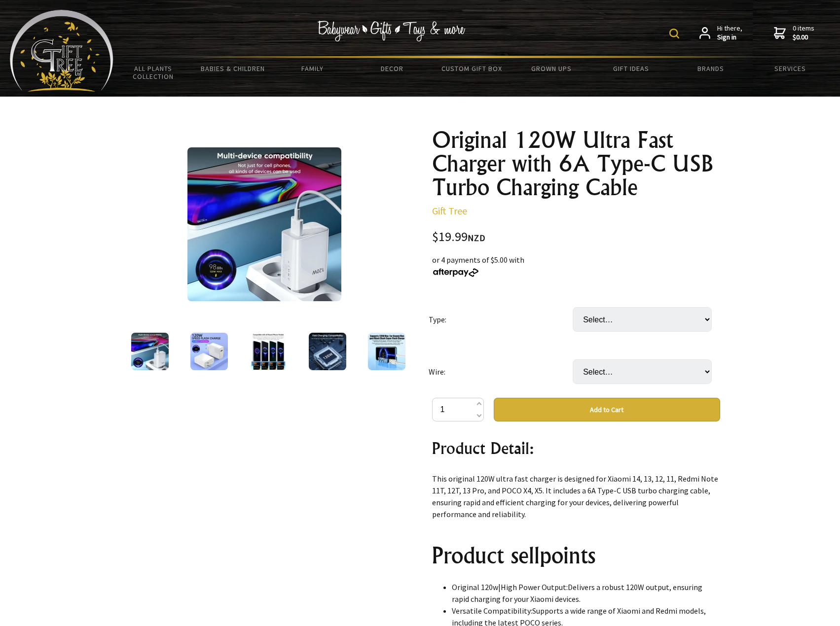 The width and height of the screenshot is (840, 626). I want to click on li: Original 120w|High Power Output:Delivers a robust 120W output, ensuring rapid charging for your X..., so click(586, 593).